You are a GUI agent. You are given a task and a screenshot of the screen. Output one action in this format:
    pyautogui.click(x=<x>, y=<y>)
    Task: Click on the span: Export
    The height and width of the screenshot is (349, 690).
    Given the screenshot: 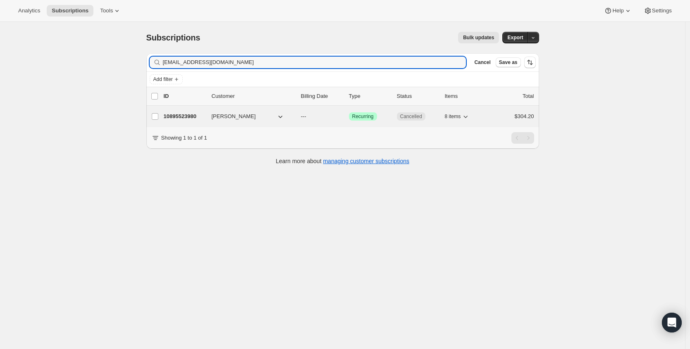 What is the action you would take?
    pyautogui.click(x=515, y=38)
    